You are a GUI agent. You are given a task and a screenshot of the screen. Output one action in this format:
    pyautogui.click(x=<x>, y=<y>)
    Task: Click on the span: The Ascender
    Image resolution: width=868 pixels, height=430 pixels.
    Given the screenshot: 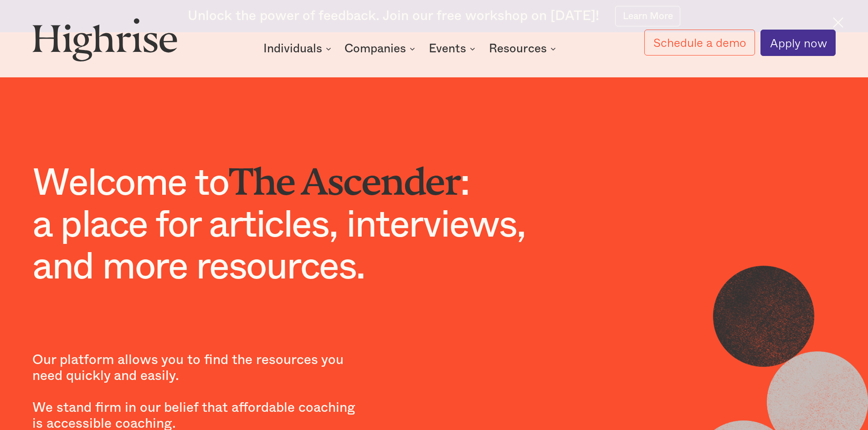 What is the action you would take?
    pyautogui.click(x=344, y=172)
    